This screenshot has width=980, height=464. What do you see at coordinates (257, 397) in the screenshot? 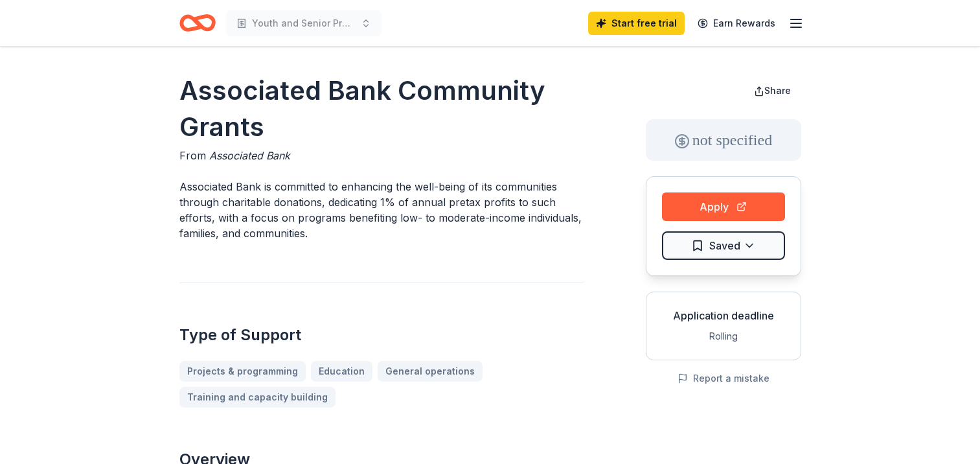
I see `a: Training and capacity building` at bounding box center [257, 397].